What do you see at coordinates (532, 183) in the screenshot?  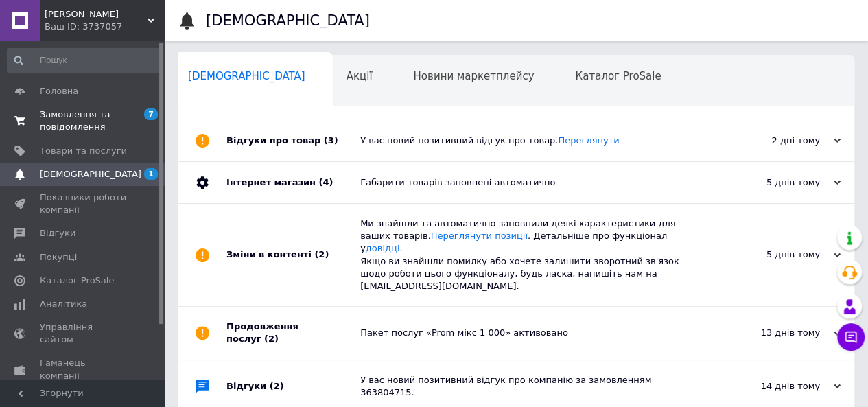 I see `div: Габарити товарів заповнені автоматично` at bounding box center [532, 183].